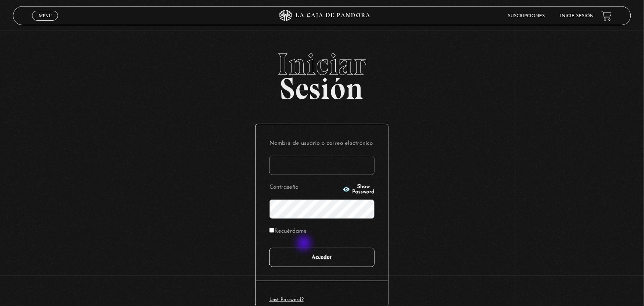 The image size is (644, 306). I want to click on span: Iniciar, so click(322, 64).